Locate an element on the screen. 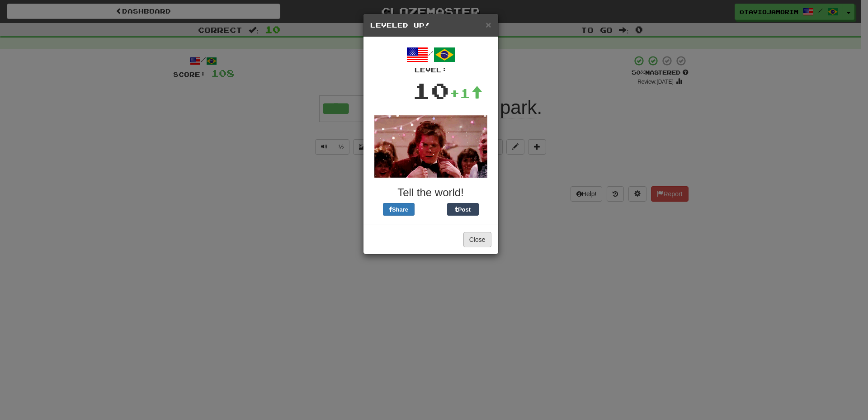  div: +1 is located at coordinates (466, 93).